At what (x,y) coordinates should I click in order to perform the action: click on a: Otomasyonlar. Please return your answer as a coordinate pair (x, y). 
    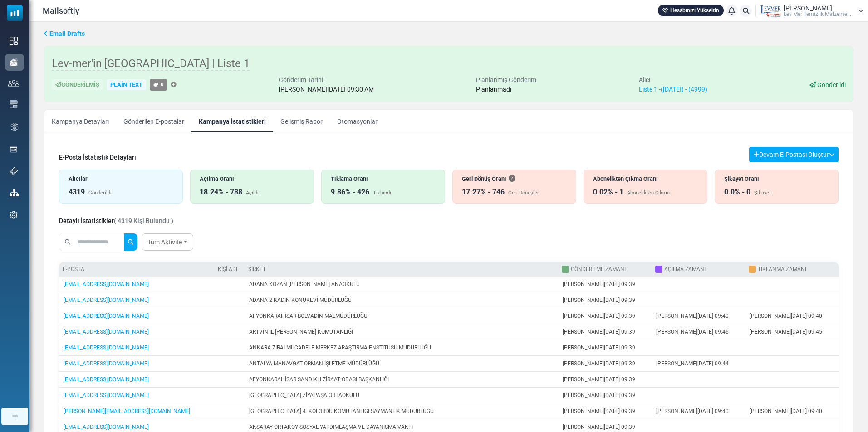
    Looking at the image, I should click on (357, 121).